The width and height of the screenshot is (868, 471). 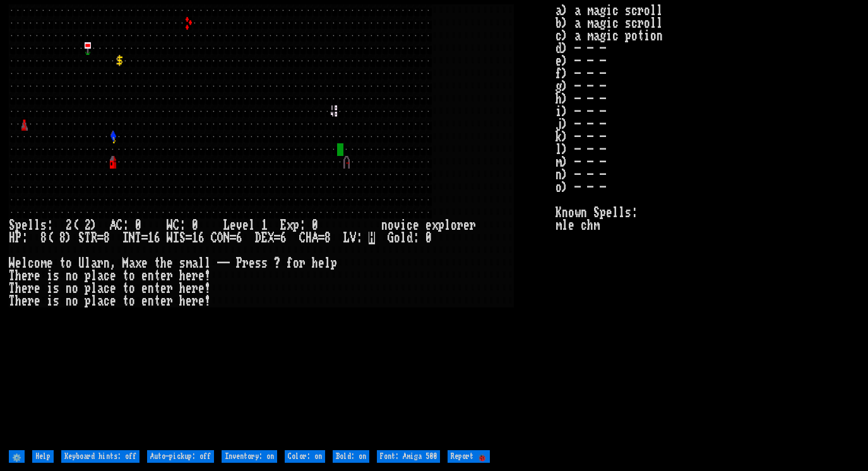 I want to click on div: U, so click(x=81, y=263).